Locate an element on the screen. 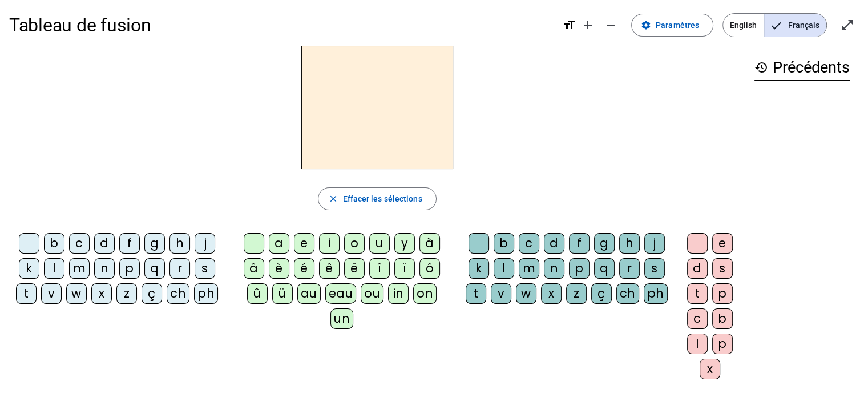 This screenshot has width=868, height=397. button: Augmenter la taille de la police is located at coordinates (588, 25).